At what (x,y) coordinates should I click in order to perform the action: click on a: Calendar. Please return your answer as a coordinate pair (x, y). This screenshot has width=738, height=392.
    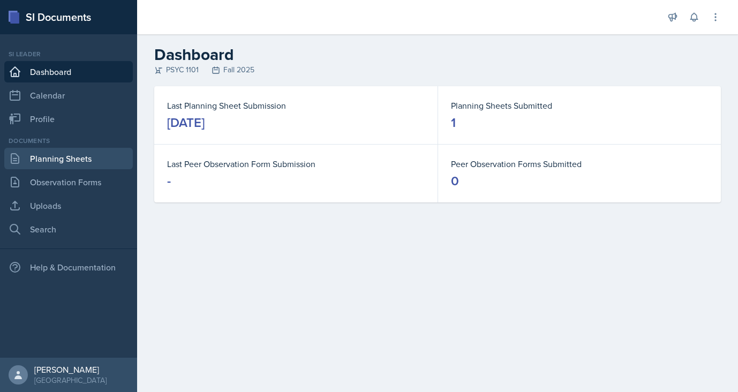
    Looking at the image, I should click on (69, 95).